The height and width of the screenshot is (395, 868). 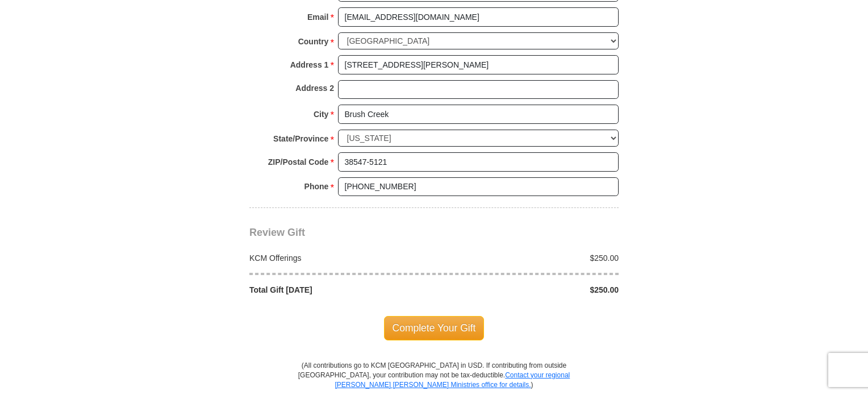 What do you see at coordinates (277, 232) in the screenshot?
I see `span: Review Gift` at bounding box center [277, 232].